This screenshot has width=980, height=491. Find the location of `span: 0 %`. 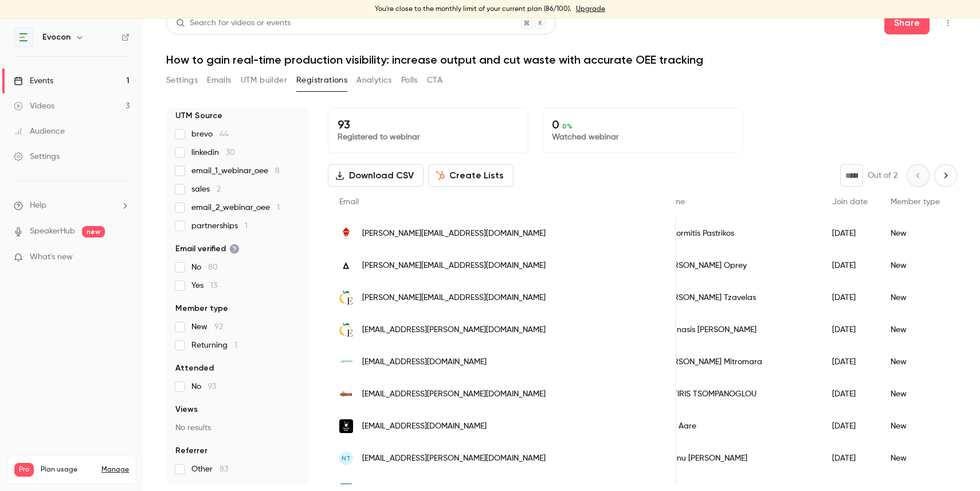

span: 0 % is located at coordinates (568, 126).